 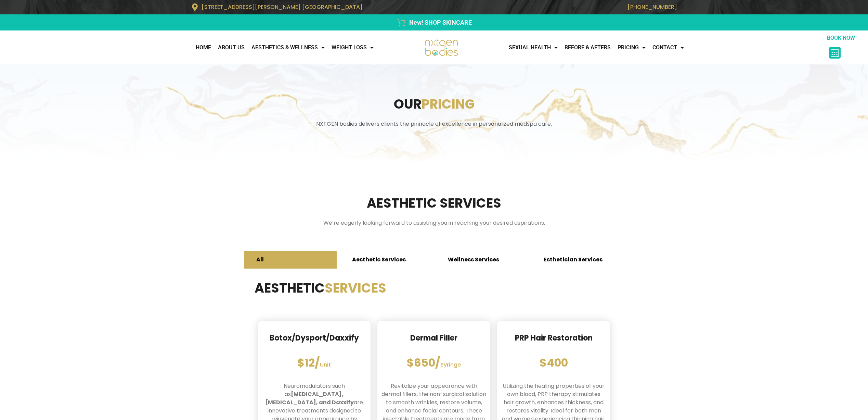 What do you see at coordinates (290, 260) in the screenshot?
I see `a: All` at bounding box center [290, 260].